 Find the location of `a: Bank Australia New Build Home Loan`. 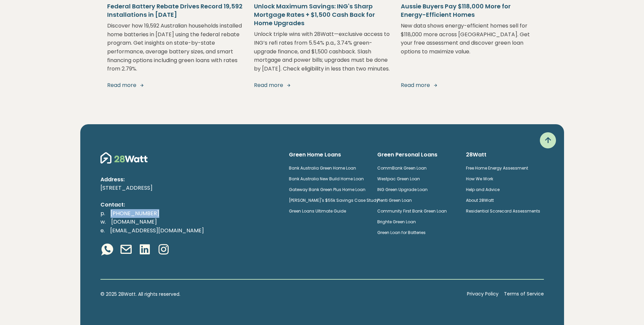

a: Bank Australia New Build Home Loan is located at coordinates (326, 179).